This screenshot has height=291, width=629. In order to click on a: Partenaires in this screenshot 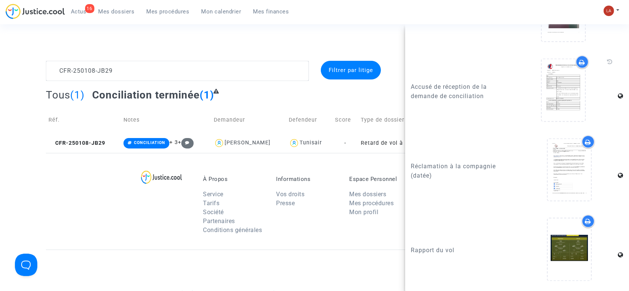, I will do `click(219, 221)`.